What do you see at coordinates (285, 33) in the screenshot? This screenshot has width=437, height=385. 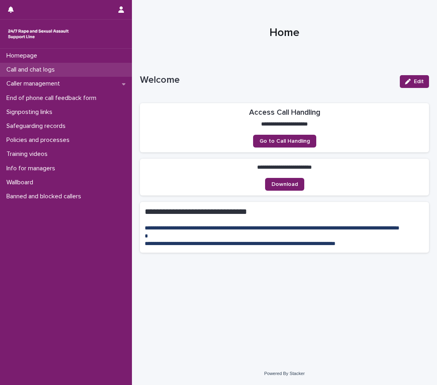 I see `h1: Home` at bounding box center [285, 33].